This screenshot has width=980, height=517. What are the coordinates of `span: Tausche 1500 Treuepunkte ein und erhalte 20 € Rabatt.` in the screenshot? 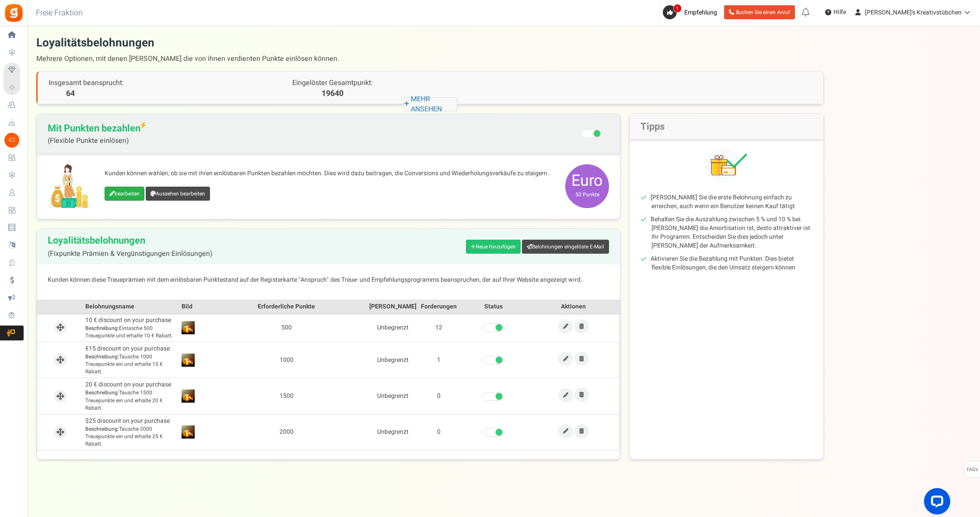 It's located at (131, 399).